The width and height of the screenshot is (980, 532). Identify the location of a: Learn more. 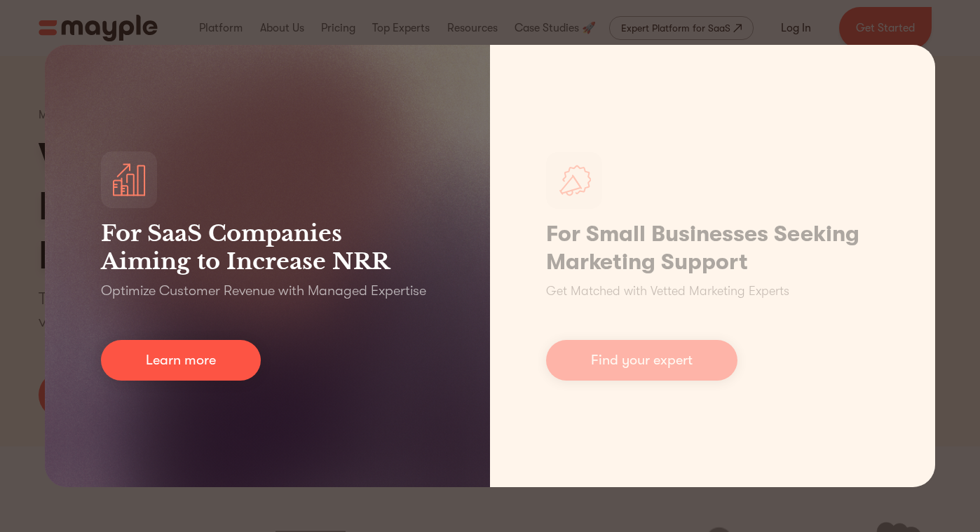
(181, 361).